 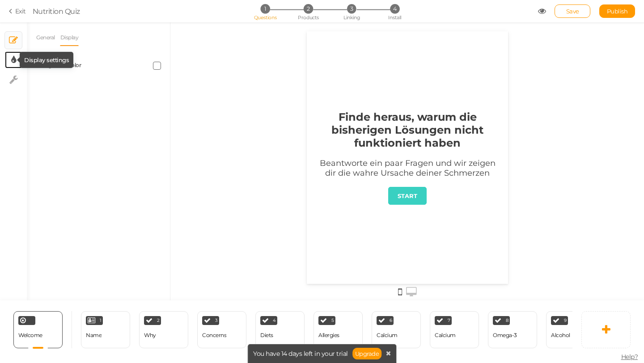 I want to click on strong: START, so click(x=101, y=164).